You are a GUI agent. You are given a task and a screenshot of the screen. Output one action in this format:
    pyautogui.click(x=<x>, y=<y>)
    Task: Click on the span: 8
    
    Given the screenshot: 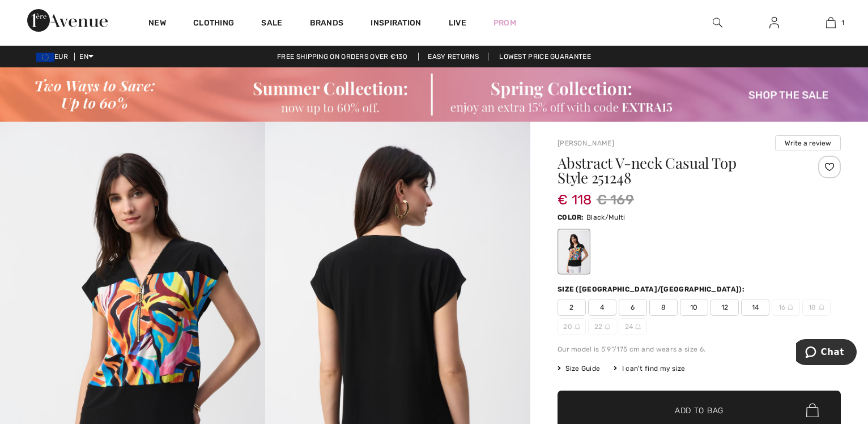 What is the action you would take?
    pyautogui.click(x=664, y=307)
    